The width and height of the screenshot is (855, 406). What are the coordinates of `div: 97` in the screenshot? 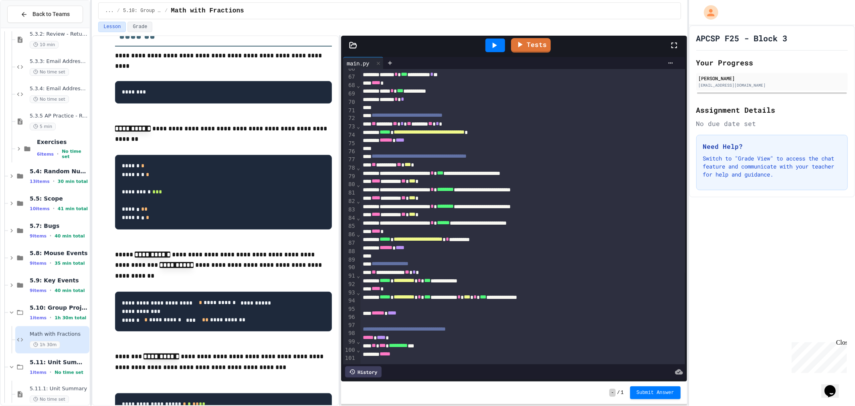 It's located at (349, 325).